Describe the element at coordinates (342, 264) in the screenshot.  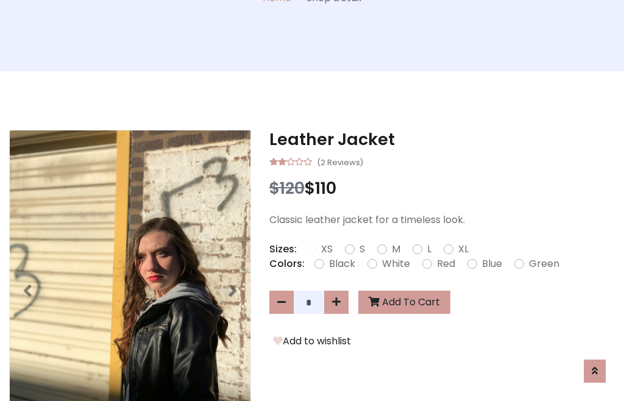
I see `label: Black` at that location.